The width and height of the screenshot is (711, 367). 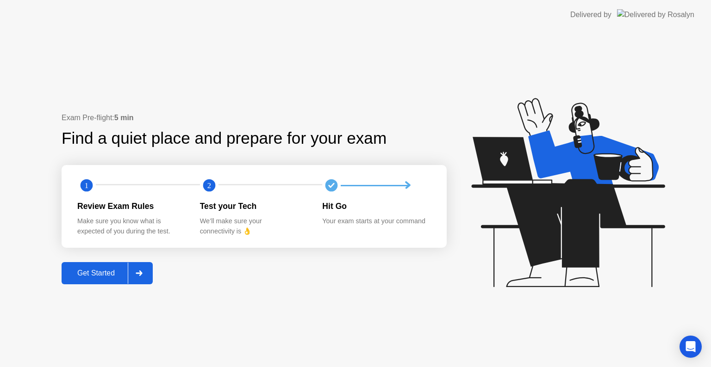 I want to click on div: Your exam starts at your command, so click(x=376, y=222).